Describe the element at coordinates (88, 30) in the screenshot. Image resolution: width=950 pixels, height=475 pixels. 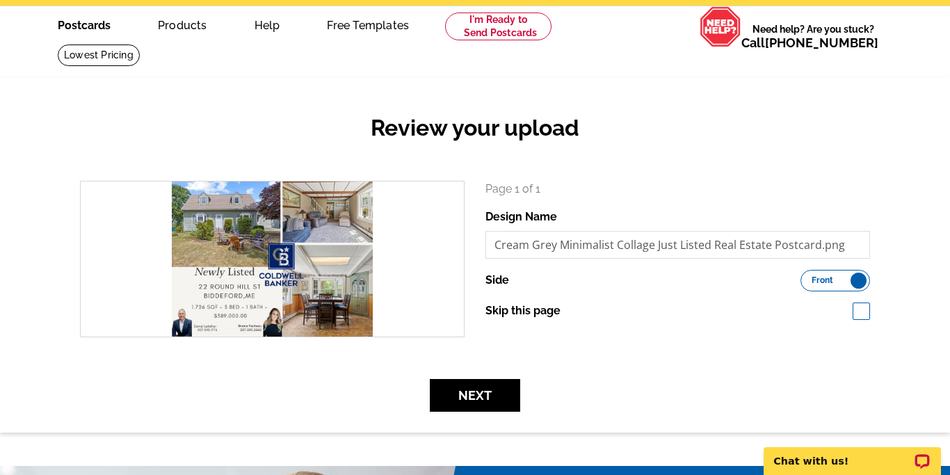
I see `p: Chat with us!` at that location.